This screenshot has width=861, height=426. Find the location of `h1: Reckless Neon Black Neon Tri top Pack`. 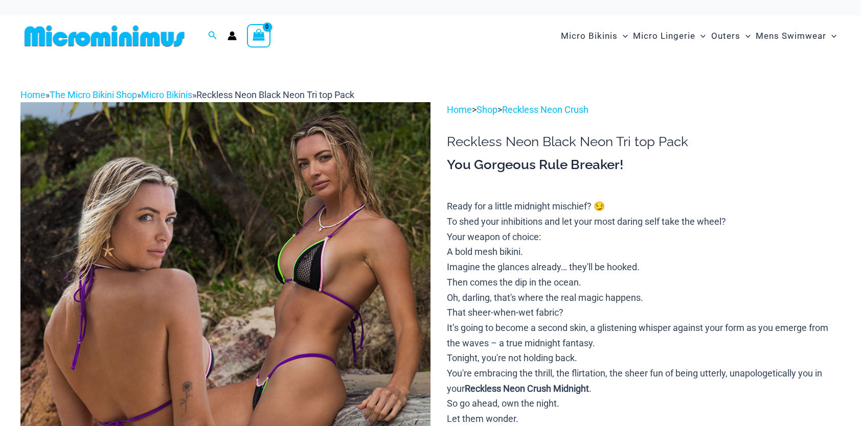

h1: Reckless Neon Black Neon Tri top Pack is located at coordinates (644, 142).